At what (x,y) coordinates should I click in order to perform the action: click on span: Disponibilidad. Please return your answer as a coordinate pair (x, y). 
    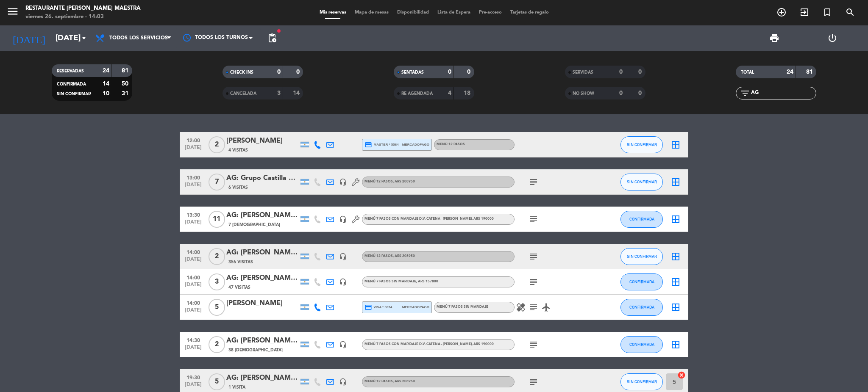
    Looking at the image, I should click on (413, 12).